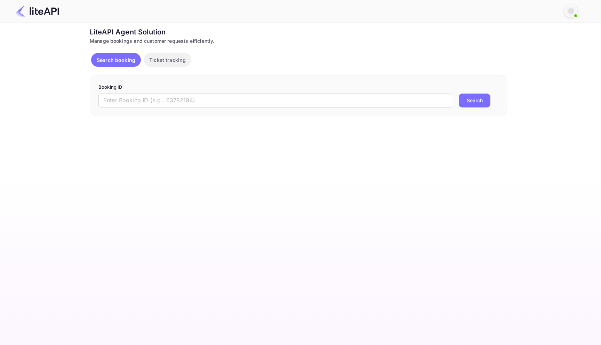  I want to click on img: LiteAPI Logo, so click(37, 11).